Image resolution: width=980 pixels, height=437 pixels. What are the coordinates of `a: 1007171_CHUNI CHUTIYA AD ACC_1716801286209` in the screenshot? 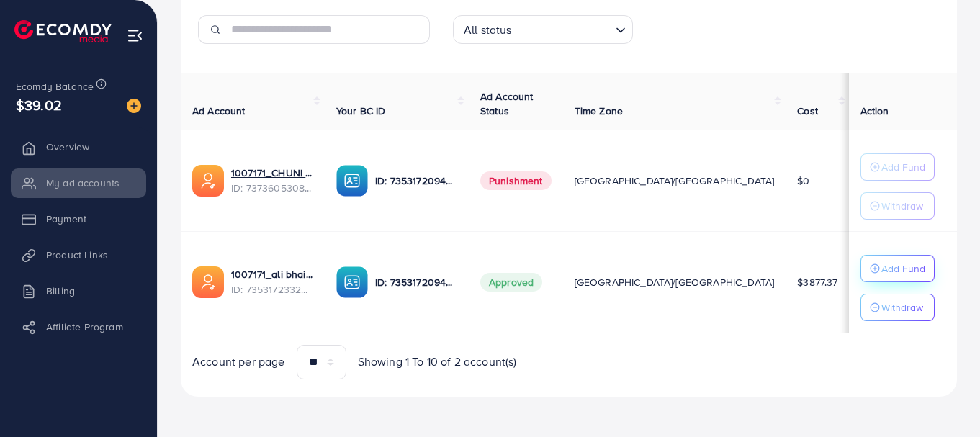 It's located at (272, 173).